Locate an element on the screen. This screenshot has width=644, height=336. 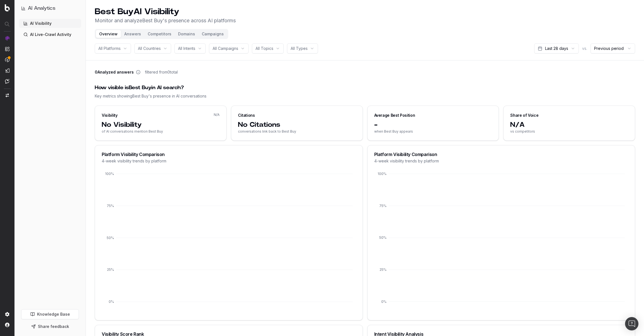
div: How visible is Best Buy in AI search? is located at coordinates (365, 88).